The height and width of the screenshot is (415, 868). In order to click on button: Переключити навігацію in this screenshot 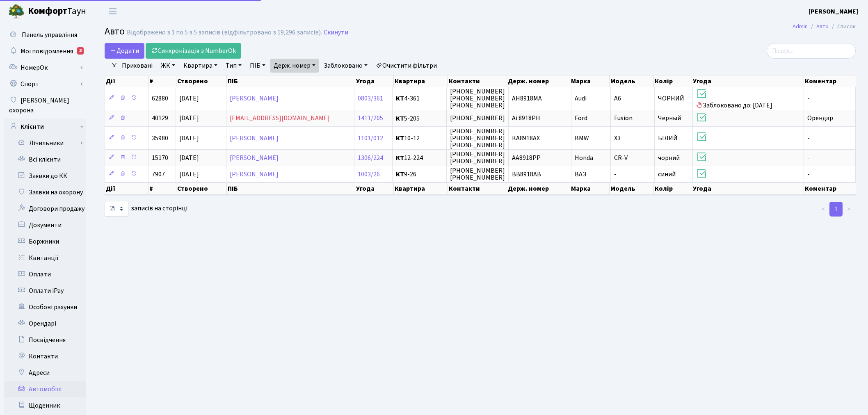, I will do `click(113, 11)`.